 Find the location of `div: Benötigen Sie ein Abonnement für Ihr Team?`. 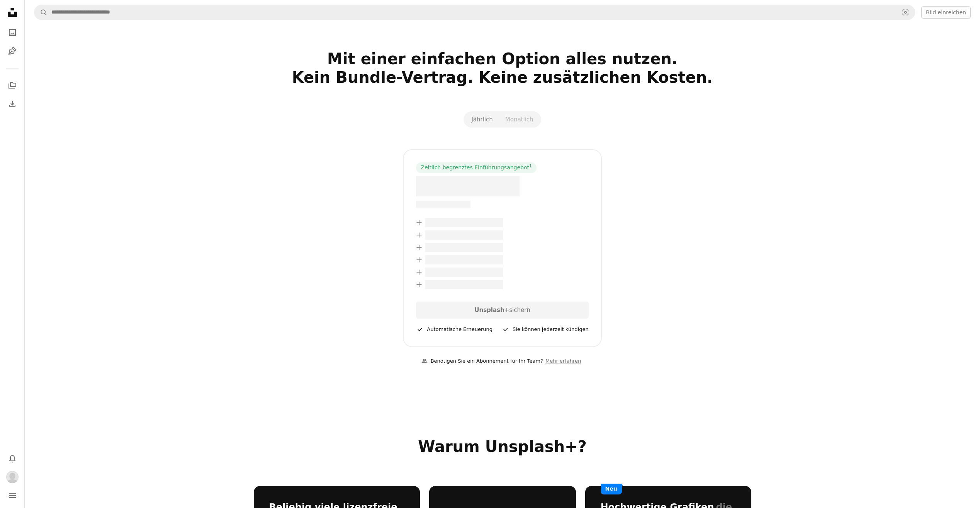

div: Benötigen Sie ein Abonnement für Ihr Team? is located at coordinates (482, 361).